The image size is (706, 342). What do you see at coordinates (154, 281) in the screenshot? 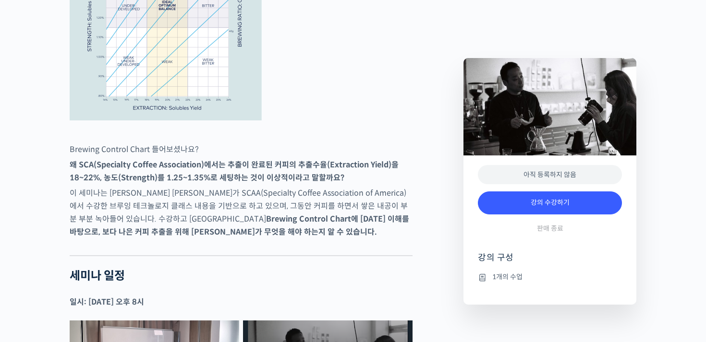
I see `span: 설정` at bounding box center [154, 281].